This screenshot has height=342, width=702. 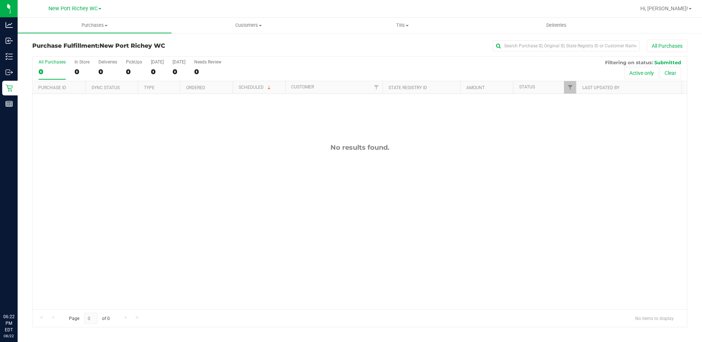 What do you see at coordinates (9, 336) in the screenshot?
I see `p: 08/22` at bounding box center [9, 336].